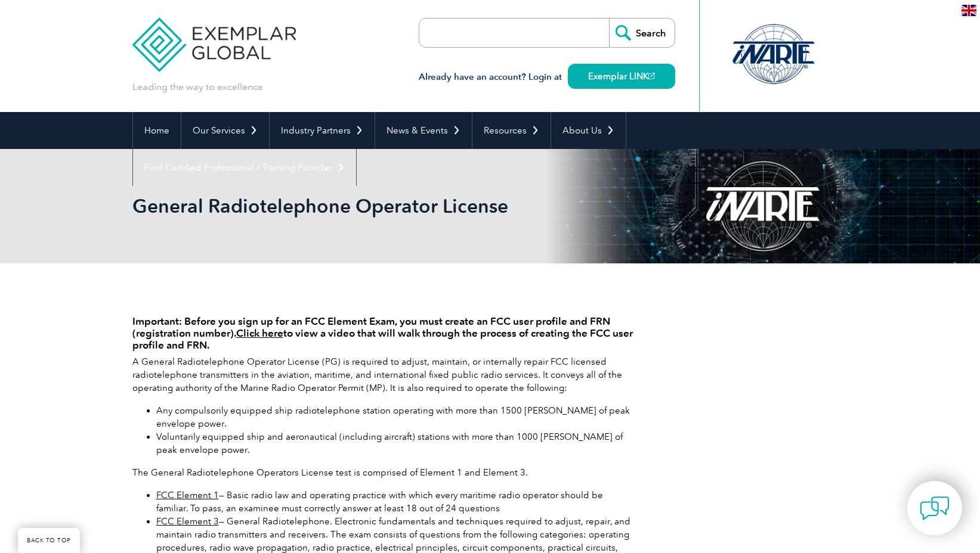  I want to click on img: contact-chat.png, so click(935, 509).